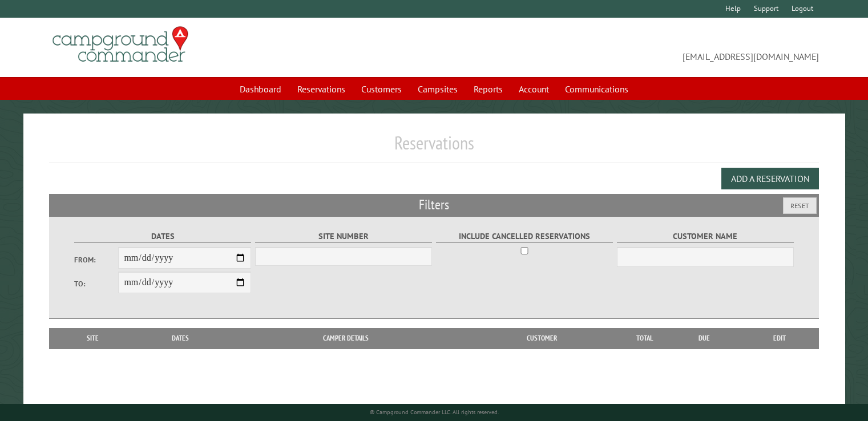  What do you see at coordinates (92, 339) in the screenshot?
I see `th: Site` at bounding box center [92, 339].